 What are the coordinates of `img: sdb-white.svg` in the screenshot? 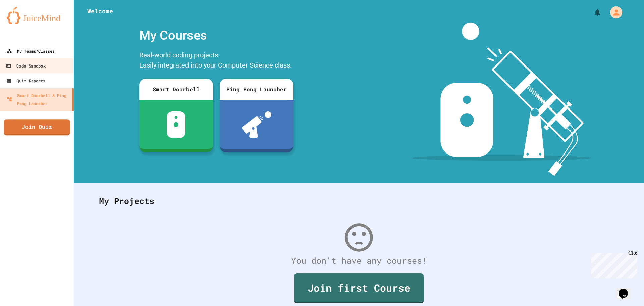 It's located at (176, 124).